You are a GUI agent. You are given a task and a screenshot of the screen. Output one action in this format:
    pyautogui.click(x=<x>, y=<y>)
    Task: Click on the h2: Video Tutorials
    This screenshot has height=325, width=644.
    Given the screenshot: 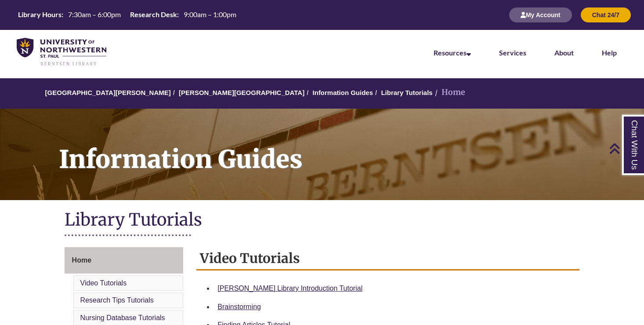 What is the action you would take?
    pyautogui.click(x=388, y=259)
    